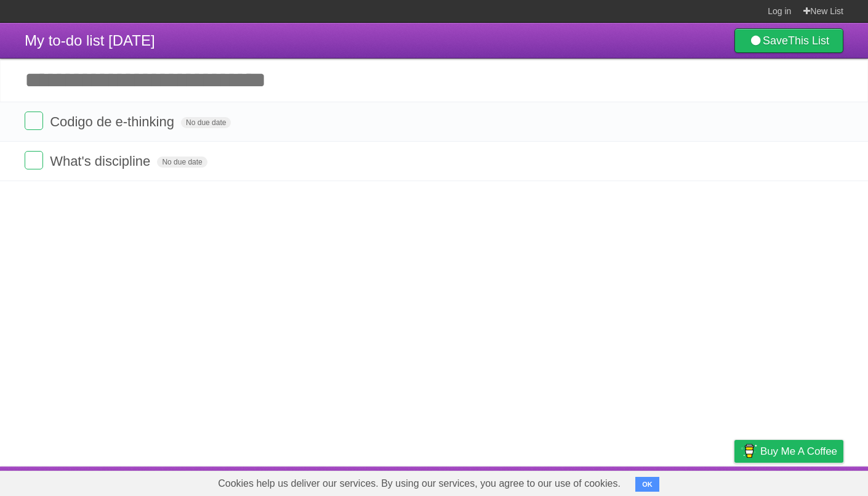 The height and width of the screenshot is (496, 868). Describe the element at coordinates (113, 122) in the screenshot. I see `span: Codigo de e-thinking` at that location.